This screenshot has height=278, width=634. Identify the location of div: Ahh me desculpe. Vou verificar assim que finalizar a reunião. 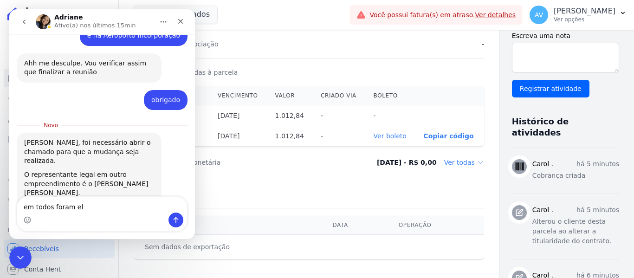
(80, 58).